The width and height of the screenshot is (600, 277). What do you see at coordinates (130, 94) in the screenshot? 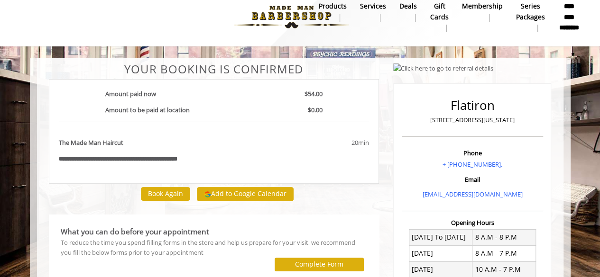
I see `b: Amount paid now` at bounding box center [130, 94].